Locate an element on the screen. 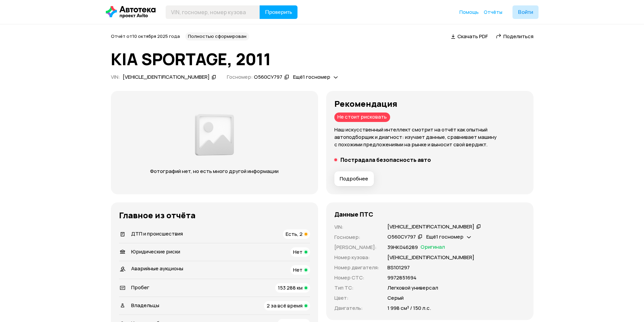  p: 9972851694 is located at coordinates (401, 278).